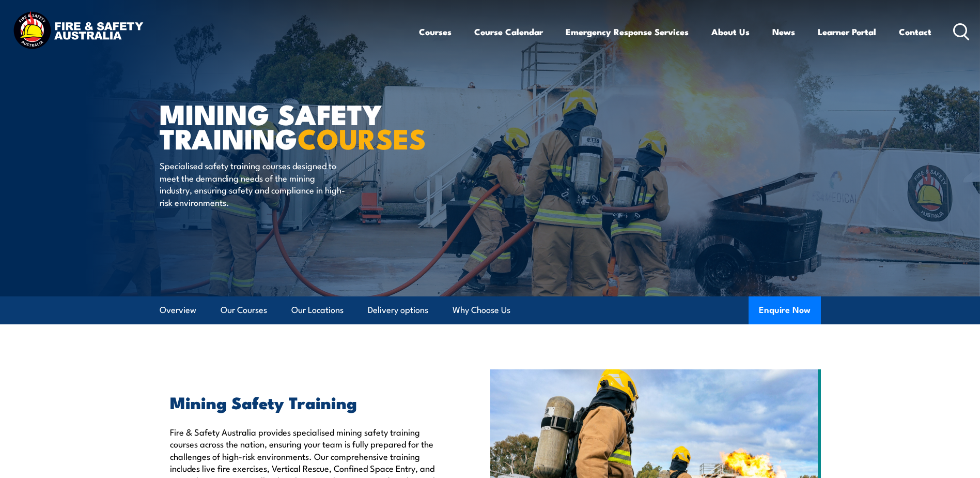 The width and height of the screenshot is (980, 478). I want to click on a: Why Choose Us, so click(482, 309).